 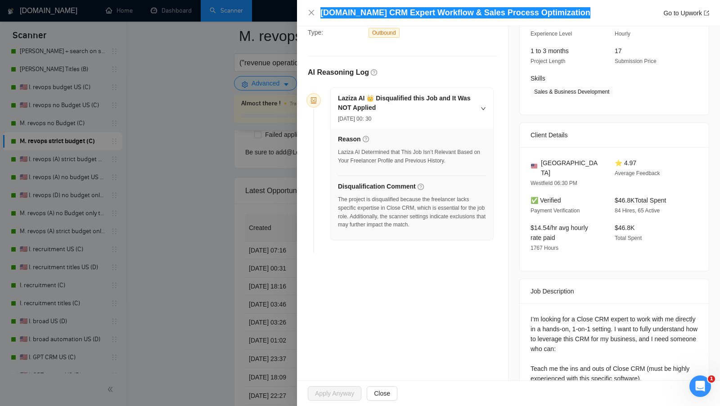 What do you see at coordinates (628, 238) in the screenshot?
I see `span: Total Spent` at bounding box center [628, 238].